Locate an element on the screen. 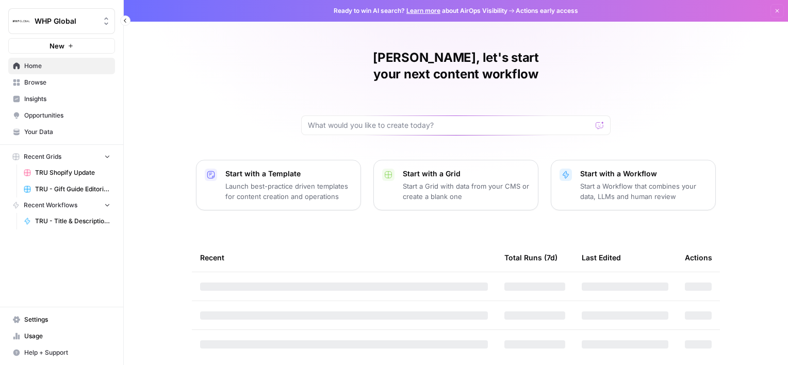 This screenshot has height=365, width=788. span: TRU Shopify Update is located at coordinates (73, 173).